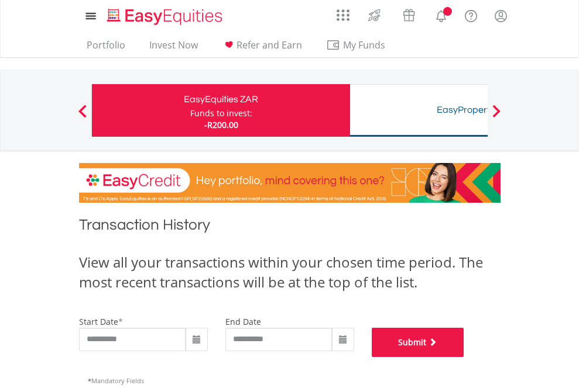 The width and height of the screenshot is (579, 392). I want to click on div: View all your transactions within your chosen time period. The most recent transactions will be a..., so click(290, 273).